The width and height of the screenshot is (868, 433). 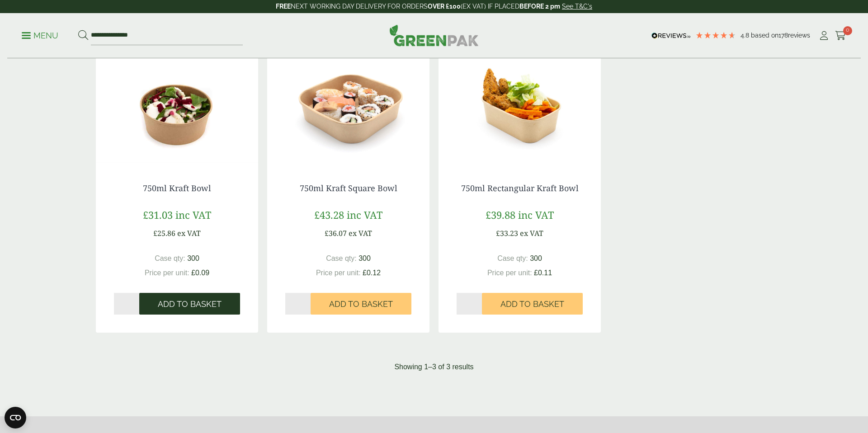 I want to click on a: 750ml Rectangular Kraft Bowl, so click(x=520, y=188).